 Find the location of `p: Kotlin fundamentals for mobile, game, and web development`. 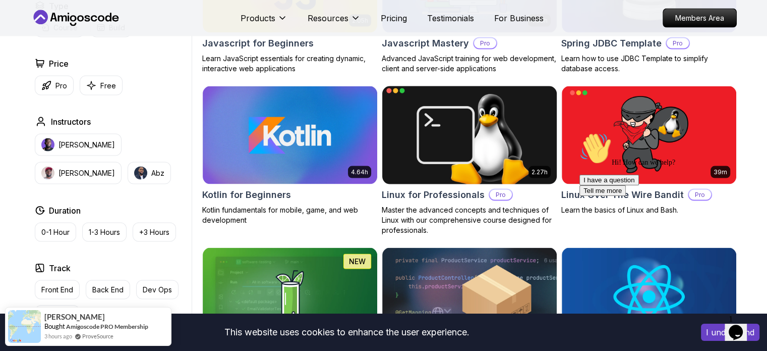

p: Kotlin fundamentals for mobile, game, and web development is located at coordinates (290, 215).